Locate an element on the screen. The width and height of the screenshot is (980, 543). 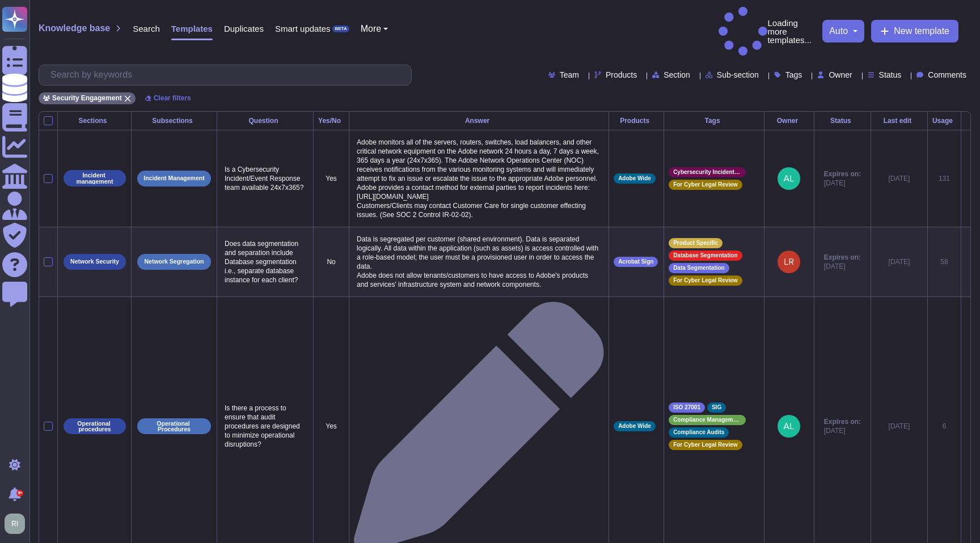
p: Data is segregated per customer (shared environment). Data is separated logically. All data withi... is located at coordinates (479, 262).